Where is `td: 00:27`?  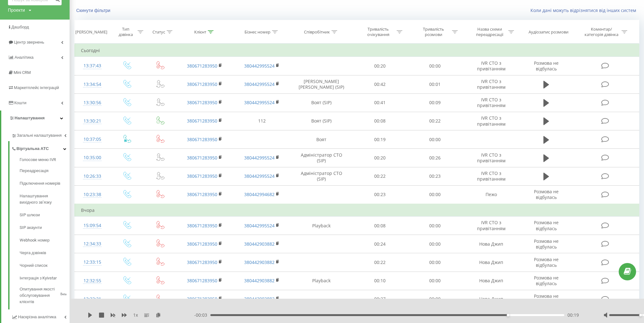 td: 00:27 is located at coordinates (380, 299).